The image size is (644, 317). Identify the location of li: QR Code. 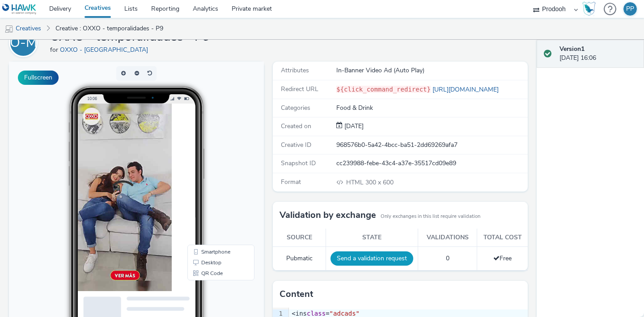
(212, 212).